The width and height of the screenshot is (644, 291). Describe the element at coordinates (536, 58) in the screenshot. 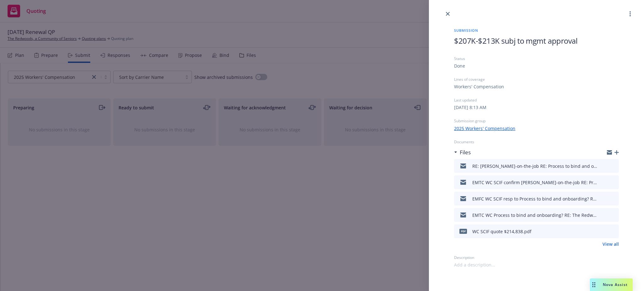

I see `div: Status` at that location.